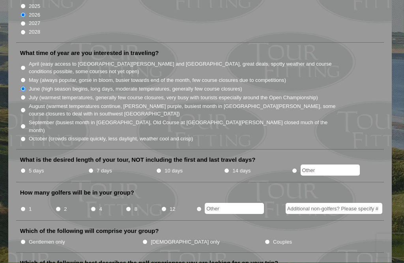  What do you see at coordinates (174, 171) in the screenshot?
I see `label: 10 days` at bounding box center [174, 171].